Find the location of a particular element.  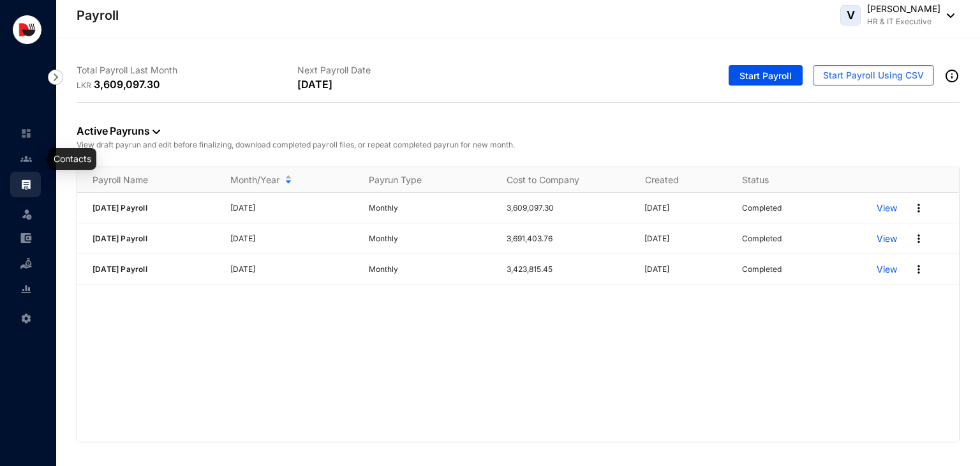

img: home-unselected.a29eae3204392db15eaf.svg is located at coordinates (26, 134).